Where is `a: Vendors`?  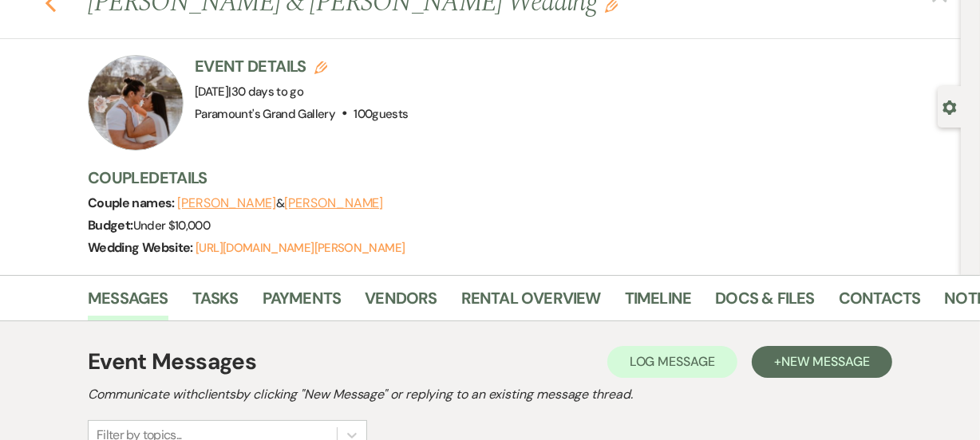 a: Vendors is located at coordinates (401, 303).